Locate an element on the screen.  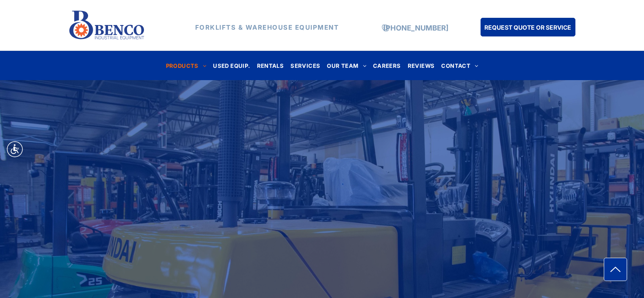
strong: FORKLIFTS & WAREHOUSE EQUIPMENT is located at coordinates (267, 27).